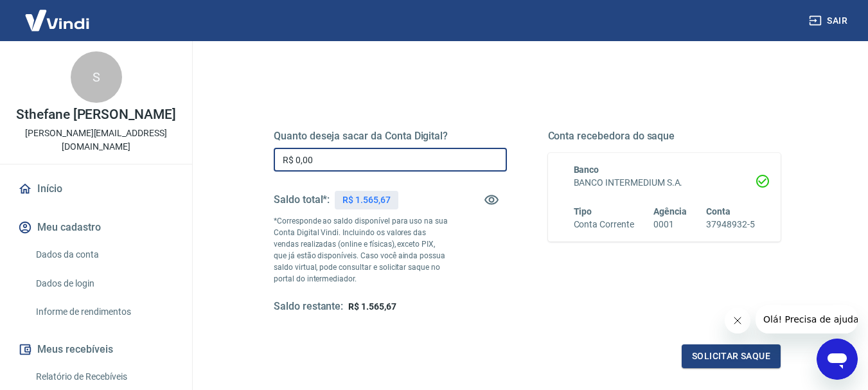 This screenshot has width=868, height=390. I want to click on span: Agência, so click(670, 212).